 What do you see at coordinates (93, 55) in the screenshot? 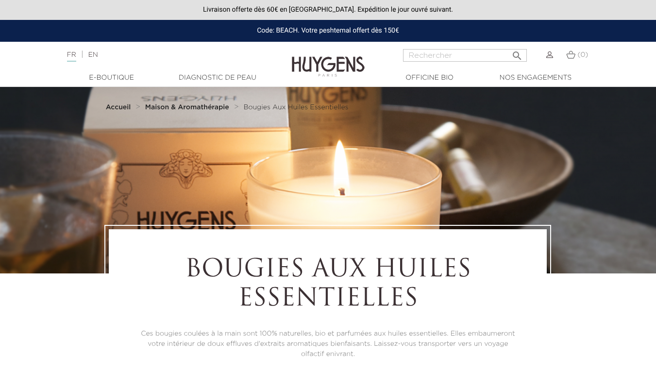
I see `a: EN` at bounding box center [93, 55].